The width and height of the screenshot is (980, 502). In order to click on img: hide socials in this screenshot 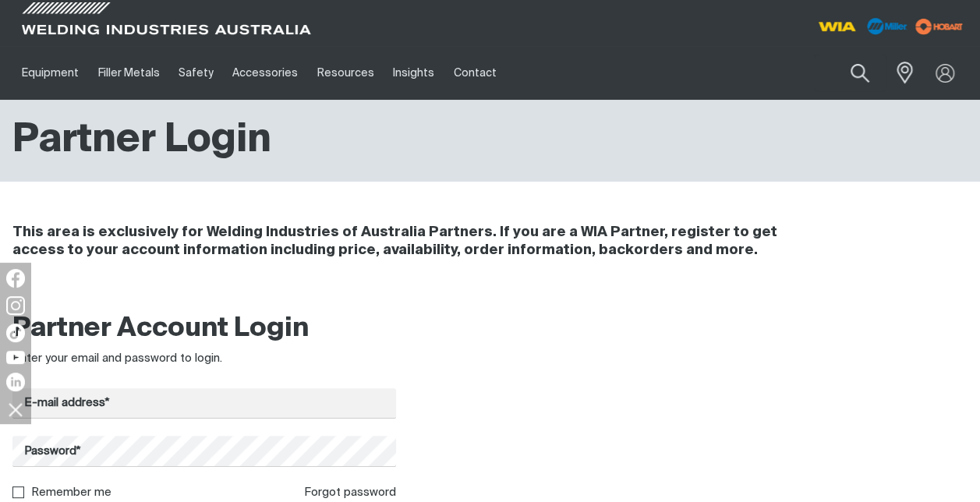, I will do `click(15, 409)`.